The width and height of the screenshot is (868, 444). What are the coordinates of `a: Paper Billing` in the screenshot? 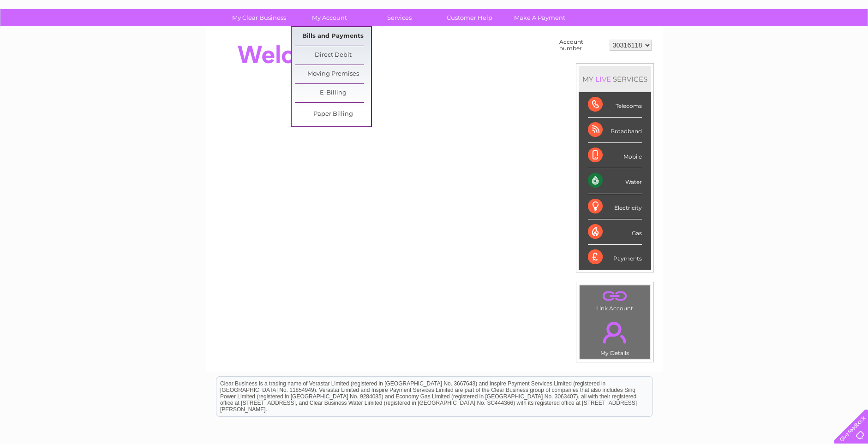 It's located at (333, 115).